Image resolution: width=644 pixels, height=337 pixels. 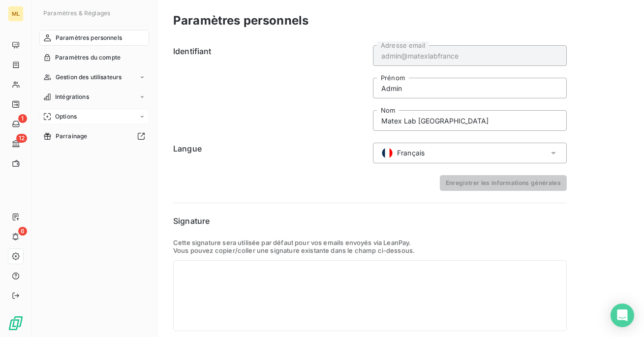 I want to click on span: Intégrations, so click(x=72, y=97).